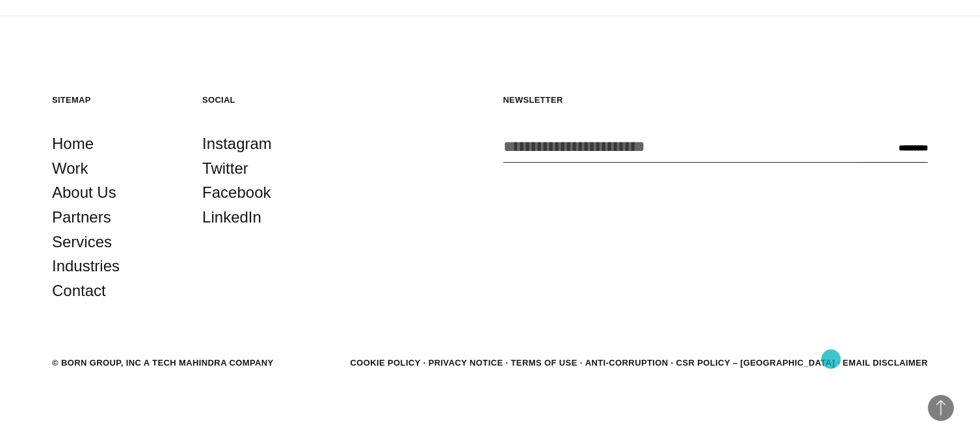  What do you see at coordinates (86, 266) in the screenshot?
I see `a: Industries` at bounding box center [86, 266].